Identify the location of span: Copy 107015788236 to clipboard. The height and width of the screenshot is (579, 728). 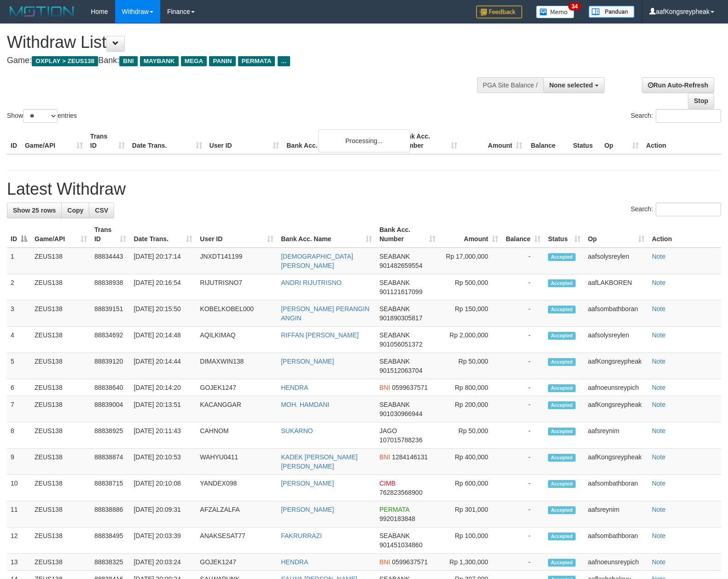
(401, 441).